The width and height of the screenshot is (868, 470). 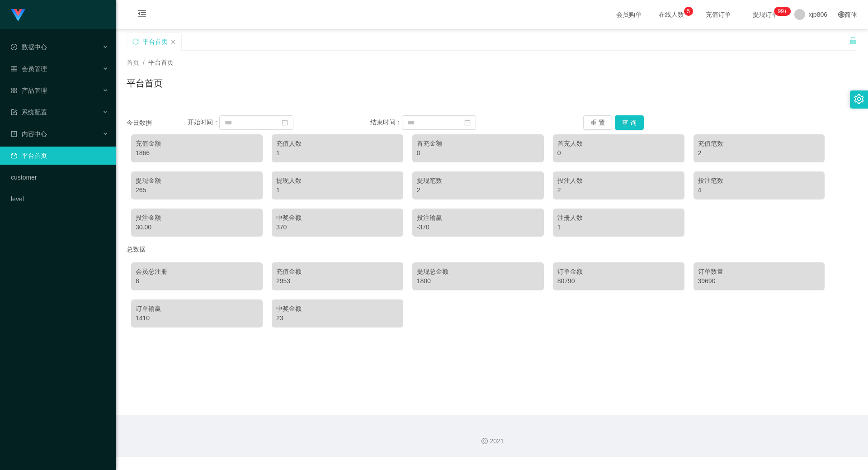 What do you see at coordinates (29, 69) in the screenshot?
I see `span: 会员管理` at bounding box center [29, 69].